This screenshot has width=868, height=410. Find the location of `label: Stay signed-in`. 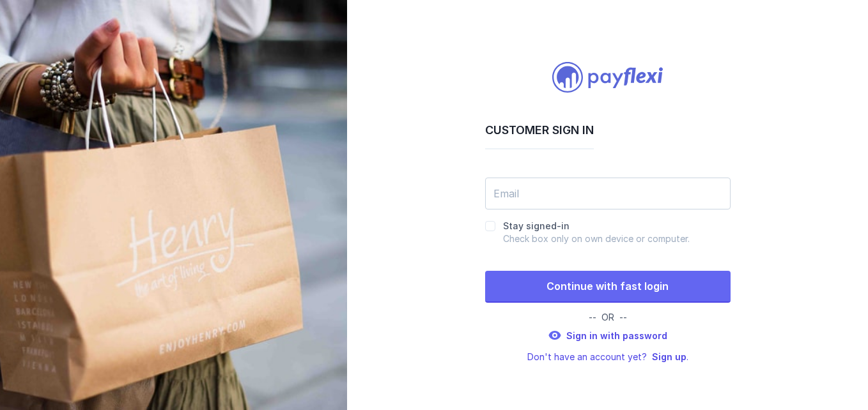

label: Stay signed-in is located at coordinates (536, 225).